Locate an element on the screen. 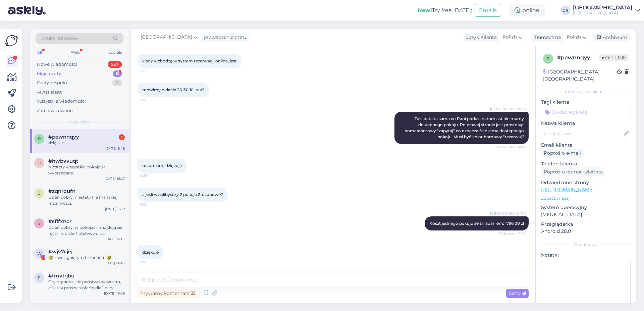  span: Szukaj klientów is located at coordinates (60, 38).